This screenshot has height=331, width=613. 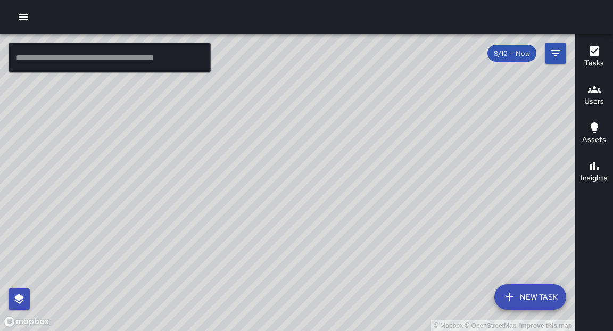 What do you see at coordinates (594, 102) in the screenshot?
I see `h6: Users` at bounding box center [594, 102].